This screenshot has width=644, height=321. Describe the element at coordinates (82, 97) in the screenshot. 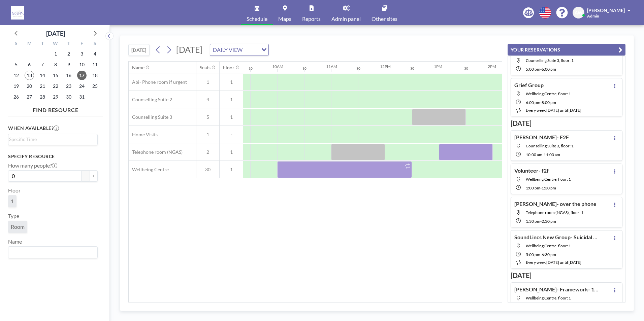

I see `span: Friday, October 31, 2025` at that location.